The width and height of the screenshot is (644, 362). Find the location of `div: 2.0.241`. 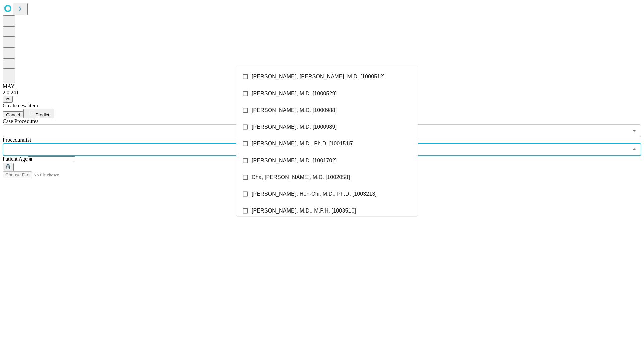

div: 2.0.241 is located at coordinates (322, 92).